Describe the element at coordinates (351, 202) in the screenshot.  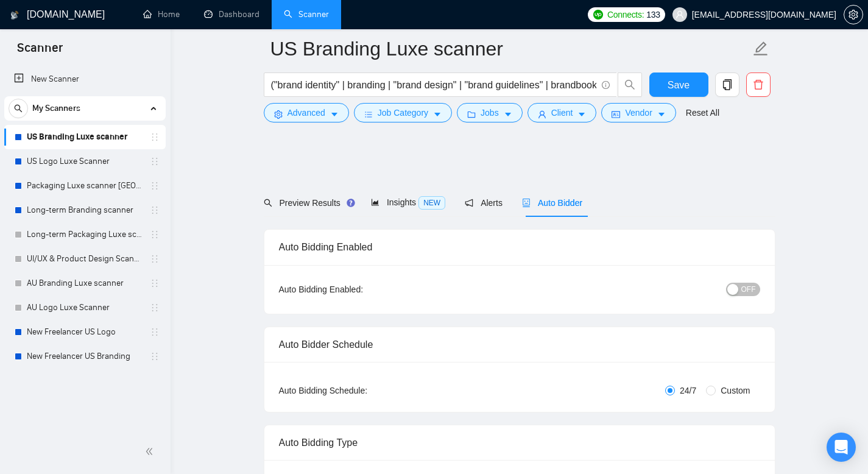
I see `div: Tooltip anchor` at that location.